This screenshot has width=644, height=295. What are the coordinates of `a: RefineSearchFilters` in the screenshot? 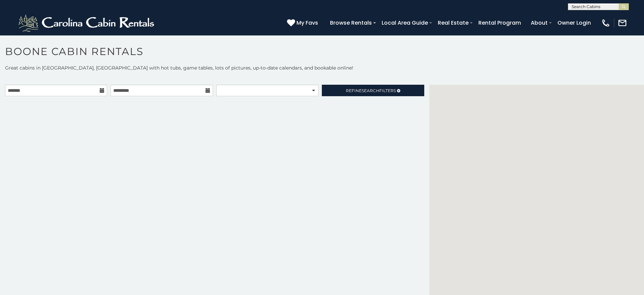 It's located at (373, 90).